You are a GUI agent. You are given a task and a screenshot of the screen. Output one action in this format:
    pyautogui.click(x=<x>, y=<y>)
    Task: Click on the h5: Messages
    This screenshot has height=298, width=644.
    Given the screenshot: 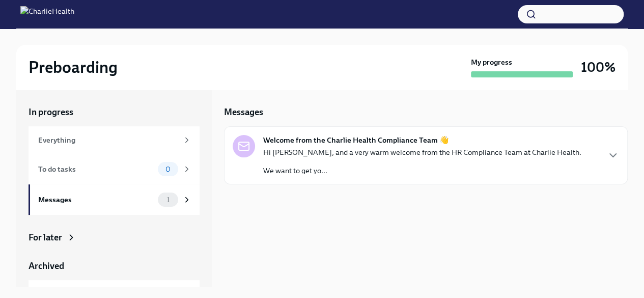 What is the action you would take?
    pyautogui.click(x=243, y=112)
    